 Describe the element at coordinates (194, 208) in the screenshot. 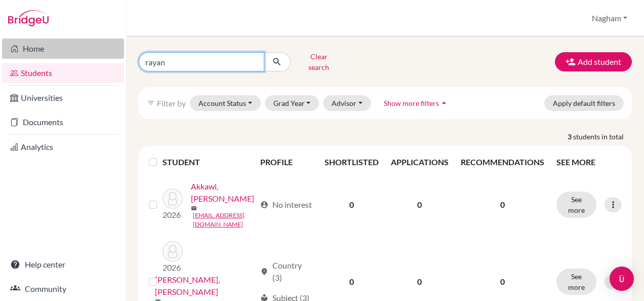

I see `span: mail` at that location.